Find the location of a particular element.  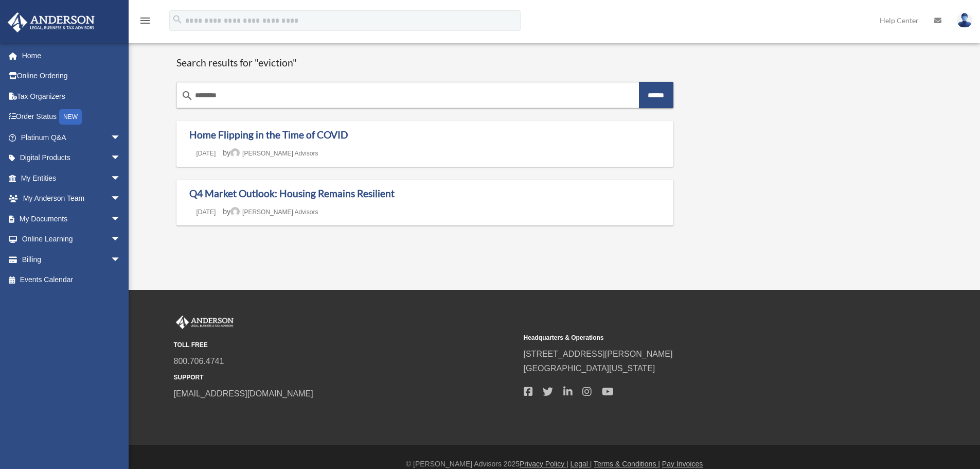

a: Legal | is located at coordinates (581, 464).